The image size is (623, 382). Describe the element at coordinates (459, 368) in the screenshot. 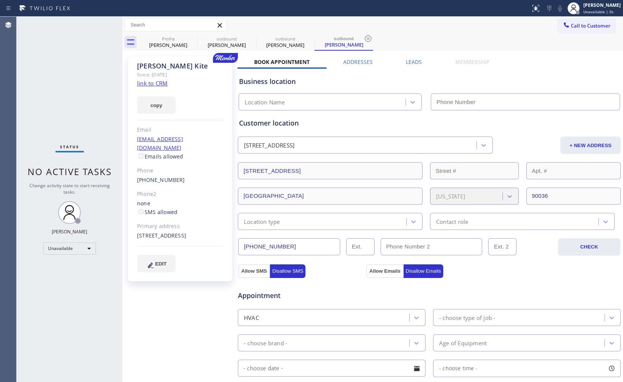

I see `span: - choose time -` at that location.